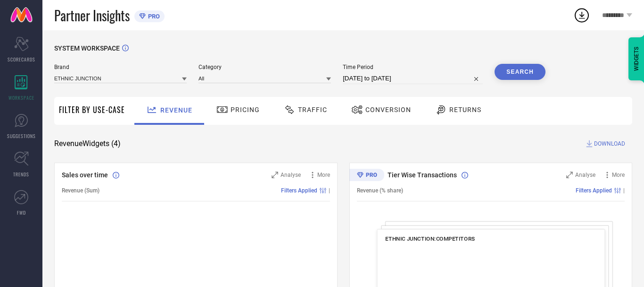  I want to click on span: Filter By Use-Case, so click(92, 109).